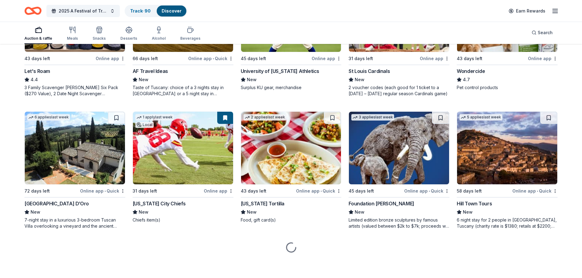 The image size is (582, 278). I want to click on div: Hill Town Tours, so click(474, 204).